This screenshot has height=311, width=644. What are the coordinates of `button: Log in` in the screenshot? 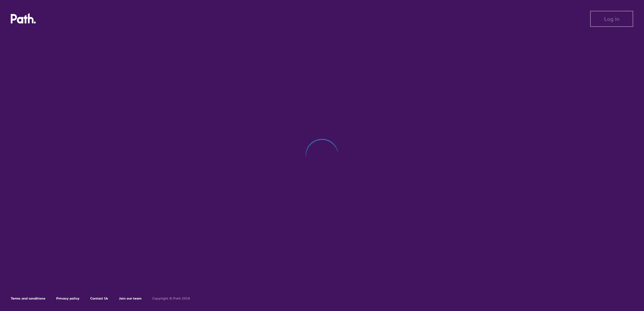 It's located at (612, 19).